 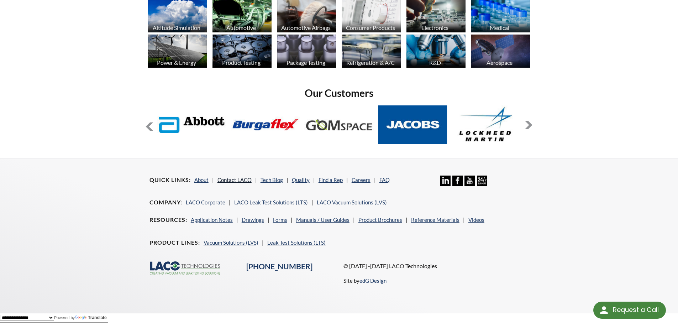 What do you see at coordinates (177, 27) in the screenshot?
I see `div: Altitude Simulation` at bounding box center [177, 27].